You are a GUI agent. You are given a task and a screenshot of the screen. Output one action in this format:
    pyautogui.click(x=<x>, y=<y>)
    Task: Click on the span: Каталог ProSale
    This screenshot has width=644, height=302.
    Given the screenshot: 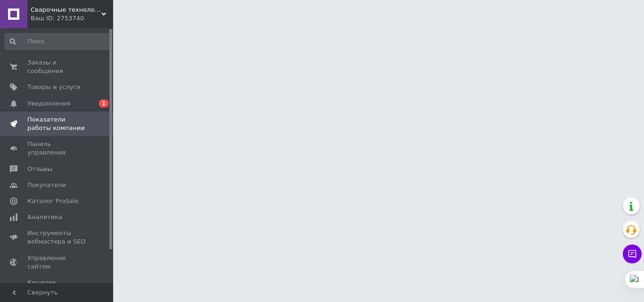 What is the action you would take?
    pyautogui.click(x=53, y=202)
    